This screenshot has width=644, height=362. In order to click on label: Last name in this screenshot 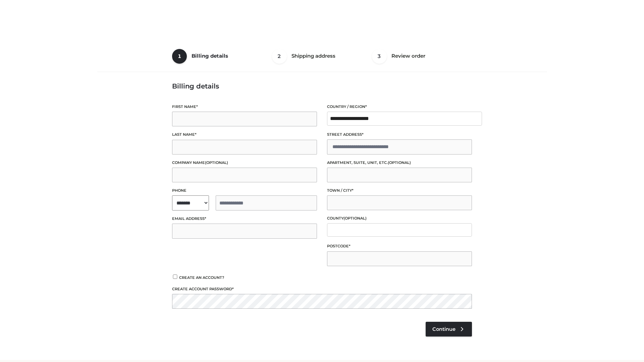, I will do `click(245, 134)`.